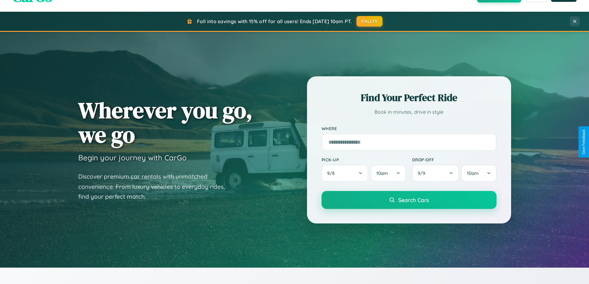  I want to click on button: 9/8, so click(345, 173).